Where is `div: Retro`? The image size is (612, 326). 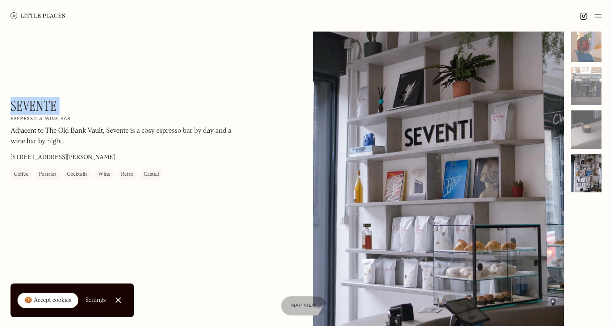
div: Retro is located at coordinates (127, 175).